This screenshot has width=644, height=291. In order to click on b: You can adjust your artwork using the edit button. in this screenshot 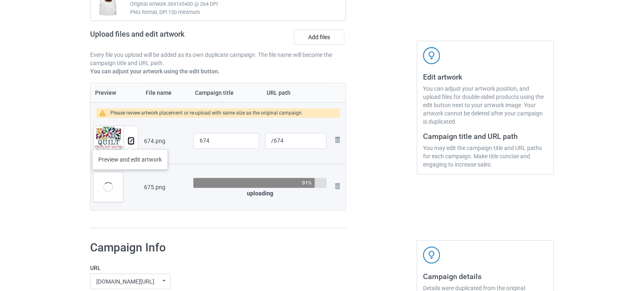, I will do `click(155, 71)`.